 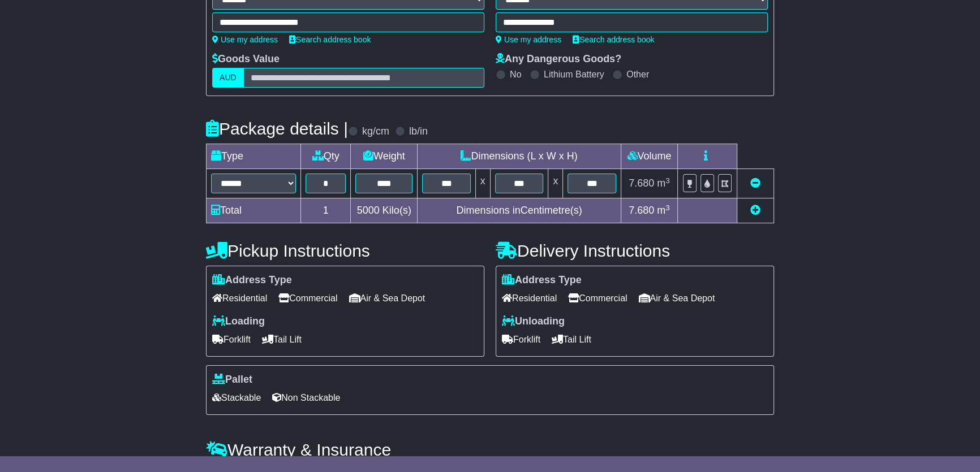 What do you see at coordinates (277, 128) in the screenshot?
I see `h4: Package details |` at bounding box center [277, 128].